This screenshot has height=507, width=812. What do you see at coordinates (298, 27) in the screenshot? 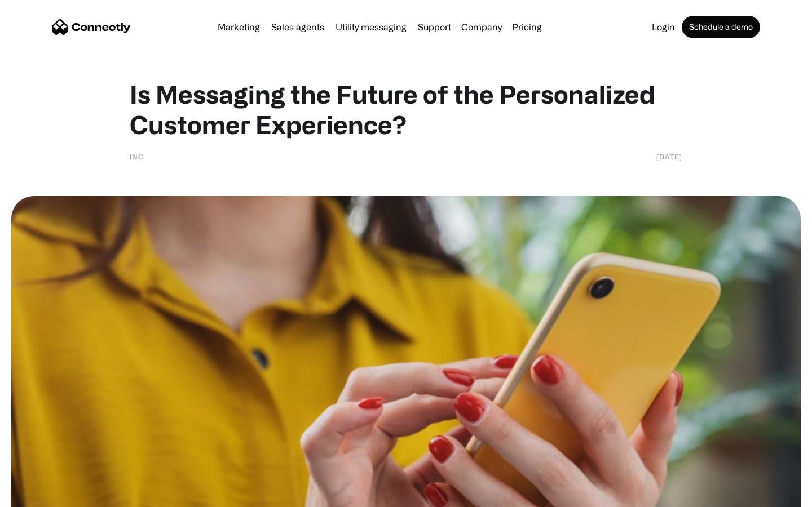
I see `a: Sales agents` at bounding box center [298, 27].